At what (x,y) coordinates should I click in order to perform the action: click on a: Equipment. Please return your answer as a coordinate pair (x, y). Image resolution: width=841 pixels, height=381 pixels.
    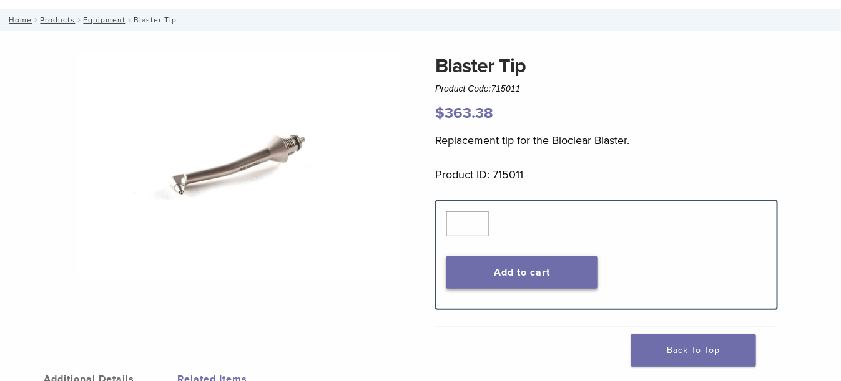
    Looking at the image, I should click on (104, 20).